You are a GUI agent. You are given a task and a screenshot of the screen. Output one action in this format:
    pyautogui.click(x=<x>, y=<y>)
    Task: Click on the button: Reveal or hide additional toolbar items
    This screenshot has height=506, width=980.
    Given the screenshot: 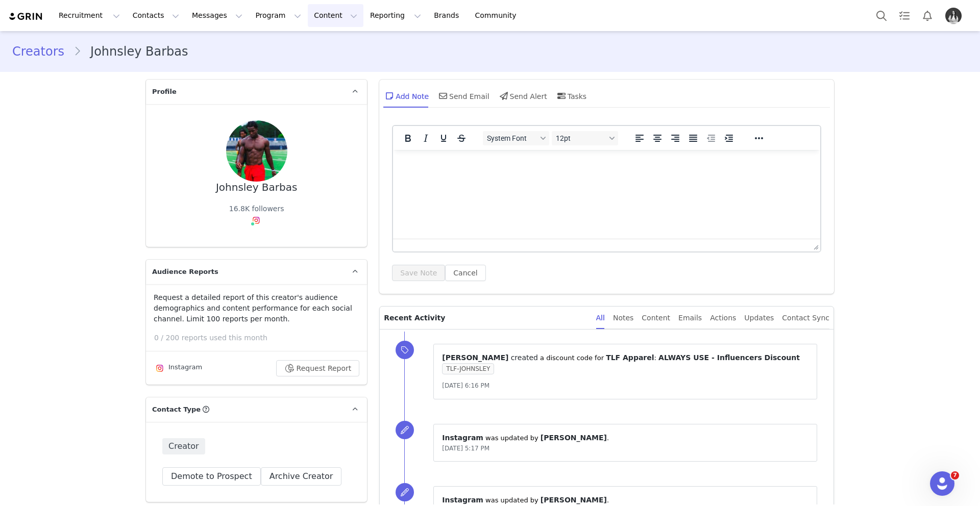 What is the action you would take?
    pyautogui.click(x=759, y=138)
    